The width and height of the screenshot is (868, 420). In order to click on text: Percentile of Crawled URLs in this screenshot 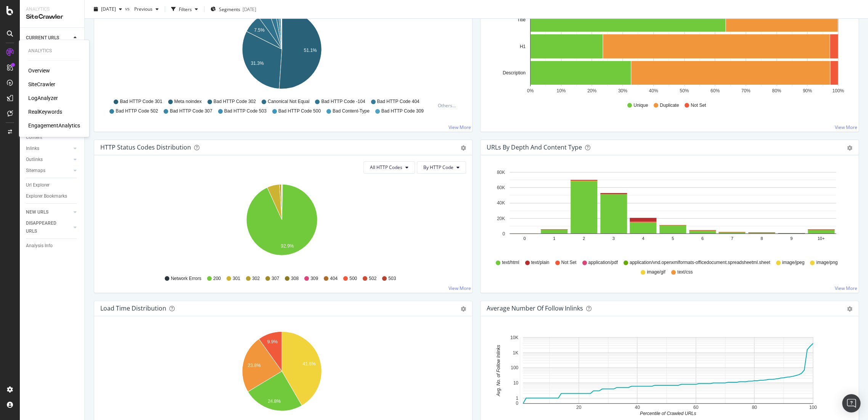, I will do `click(668, 413)`.